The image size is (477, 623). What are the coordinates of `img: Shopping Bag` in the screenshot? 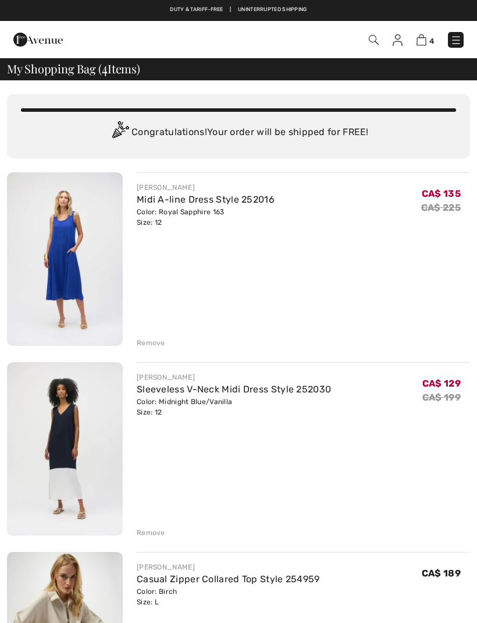 It's located at (422, 40).